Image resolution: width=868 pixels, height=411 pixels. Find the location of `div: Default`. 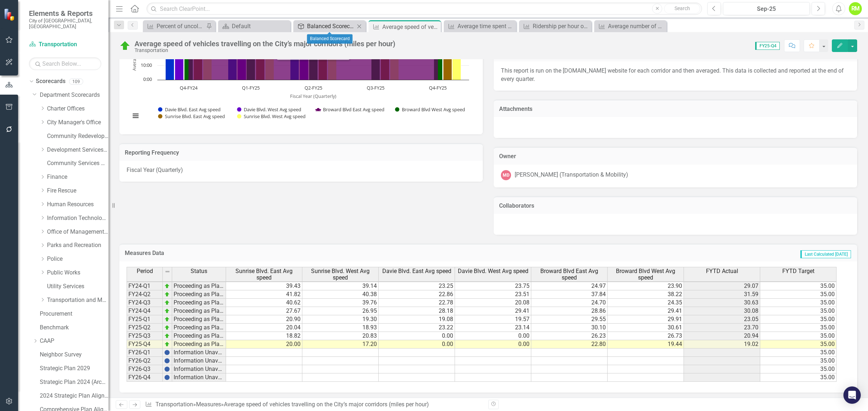

div: Default is located at coordinates (260, 26).